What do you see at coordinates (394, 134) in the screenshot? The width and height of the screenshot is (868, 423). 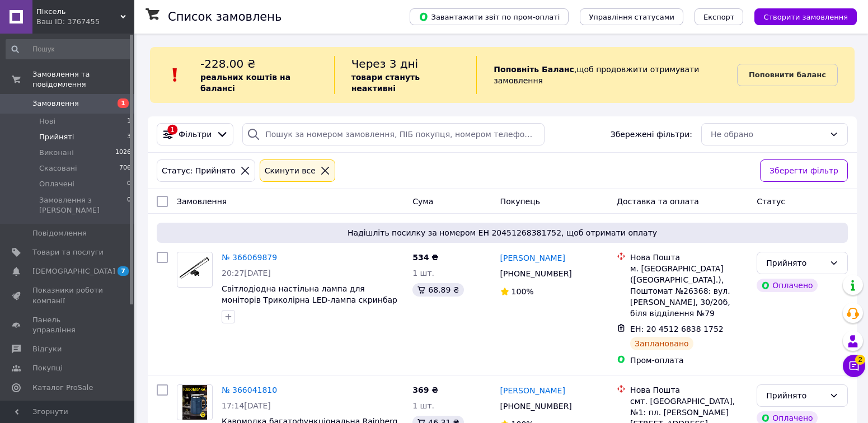 I see `input: Пошук за номером замовлення, ПІБ покупця, номером телефону, Email, номером накладної` at bounding box center [394, 134].